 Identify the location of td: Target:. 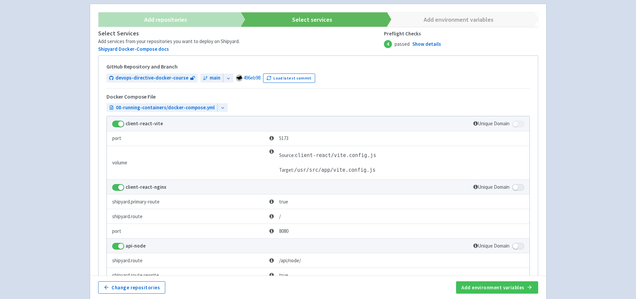
(328, 170).